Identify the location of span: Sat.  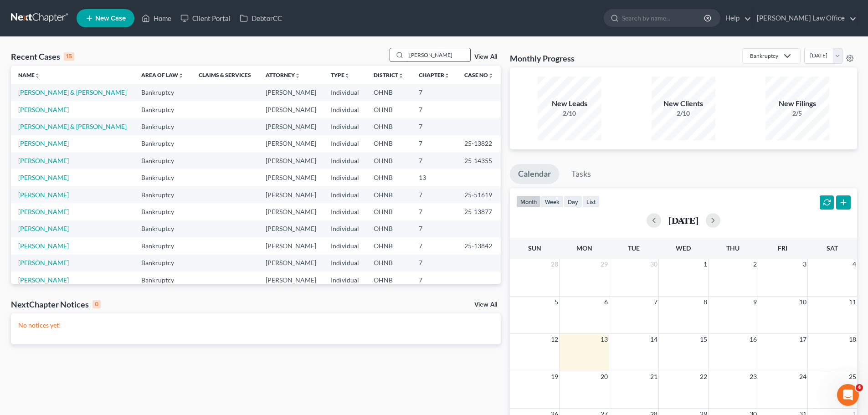
(832, 248).